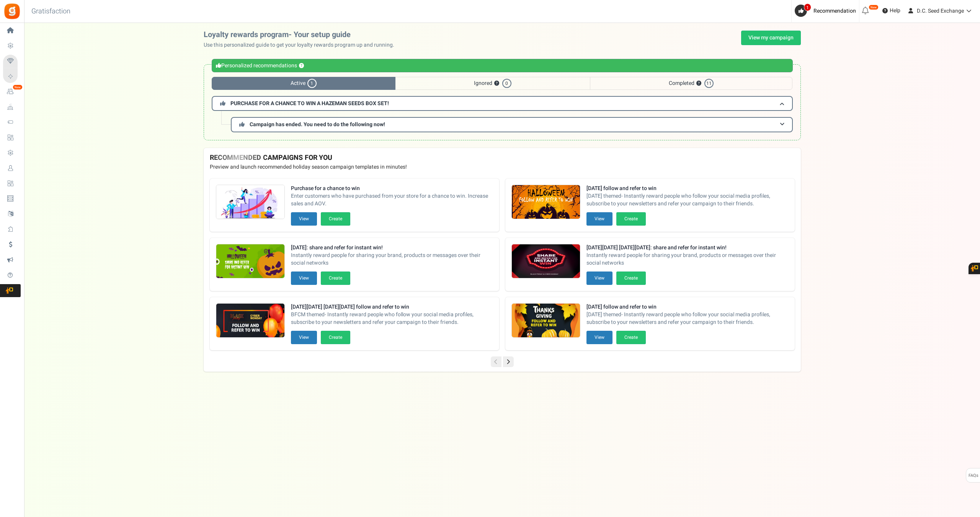  Describe the element at coordinates (709, 84) in the screenshot. I see `span: 11` at that location.